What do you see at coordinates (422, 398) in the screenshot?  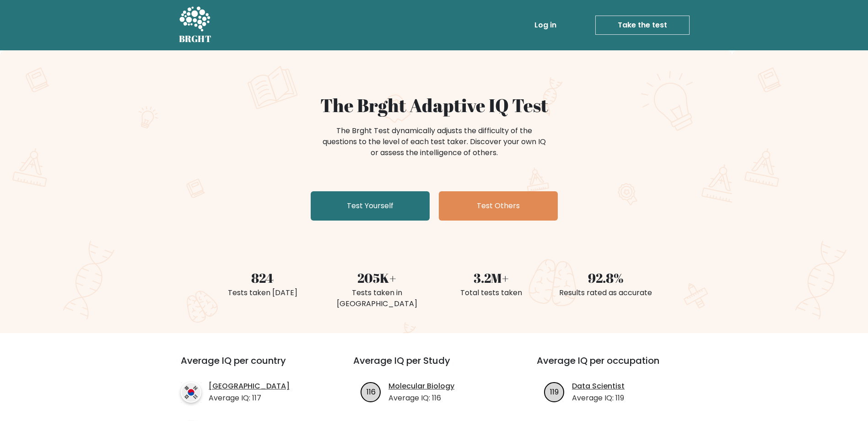 I see `p: Average IQ: 116` at bounding box center [422, 398].